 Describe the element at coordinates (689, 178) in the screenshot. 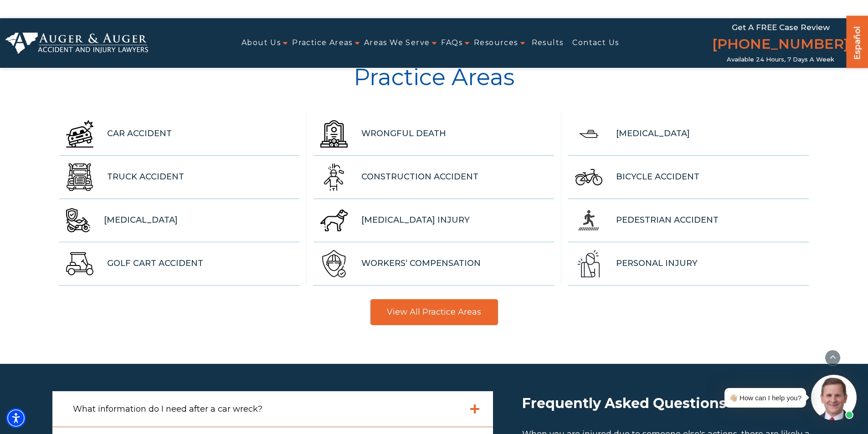

I see `a: Bicycle Accident` at that location.